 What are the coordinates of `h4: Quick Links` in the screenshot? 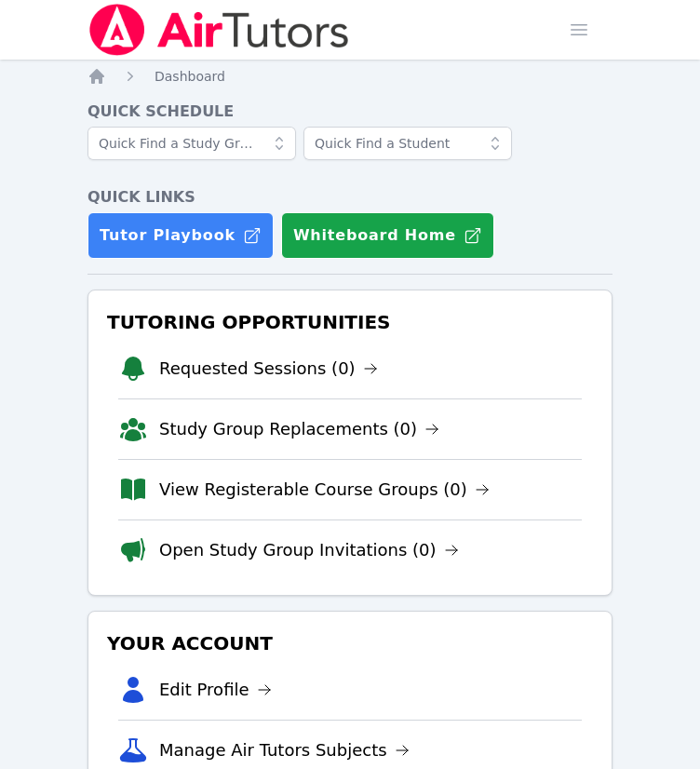 It's located at (350, 197).